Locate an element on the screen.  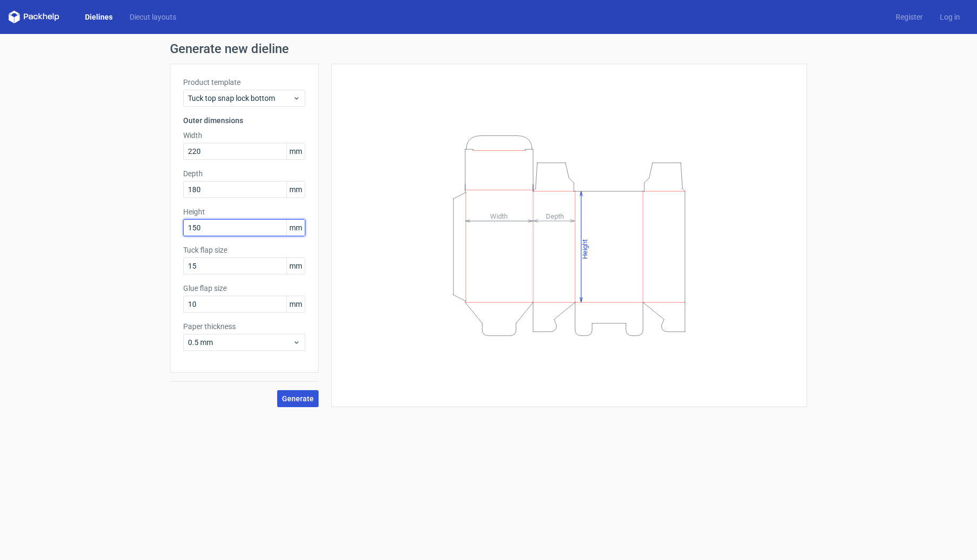
h1: Generate new dieline is located at coordinates (488, 49).